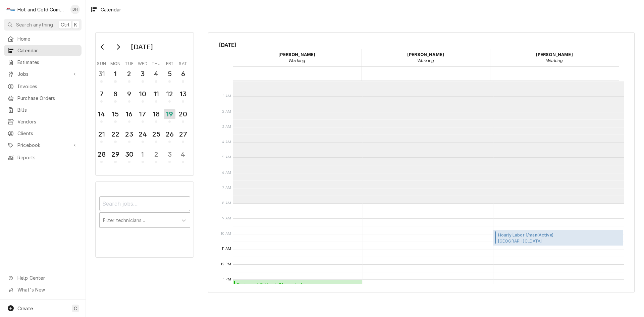 This screenshot has width=644, height=317. What do you see at coordinates (35, 25) in the screenshot?
I see `span: Search anything` at bounding box center [35, 25].